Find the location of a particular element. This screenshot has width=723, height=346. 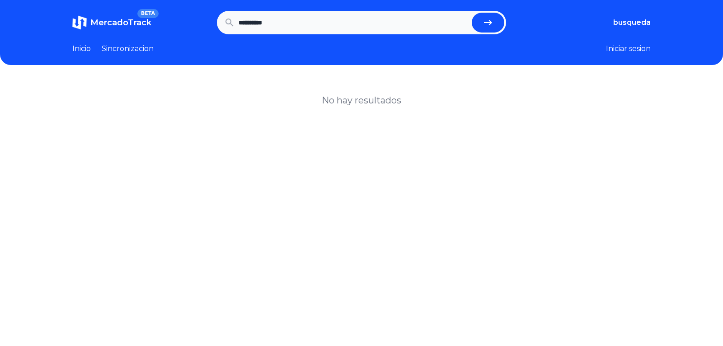

a: Sincronizacion is located at coordinates (127, 49).